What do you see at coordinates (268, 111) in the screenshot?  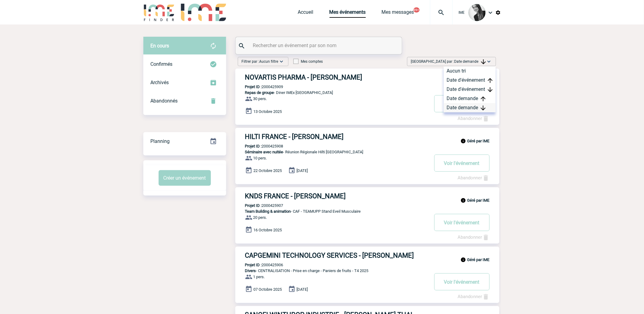 I see `span: 13 Octobre 2025` at bounding box center [268, 111].